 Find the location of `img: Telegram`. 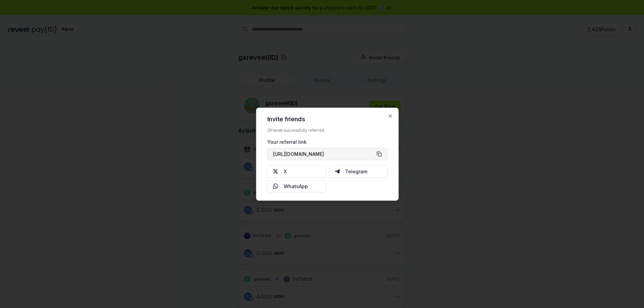

img: Telegram is located at coordinates (337, 171).